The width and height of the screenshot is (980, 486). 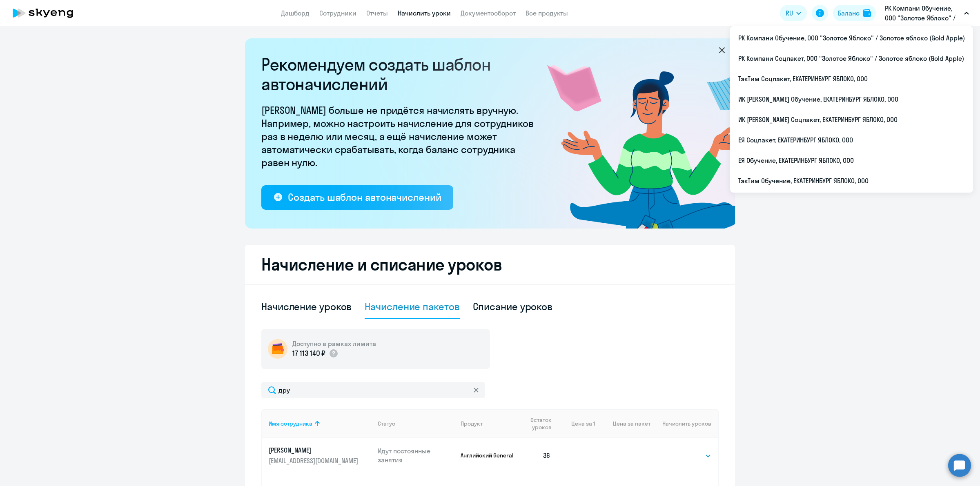 I want to click on div: Баланс, so click(x=849, y=14).